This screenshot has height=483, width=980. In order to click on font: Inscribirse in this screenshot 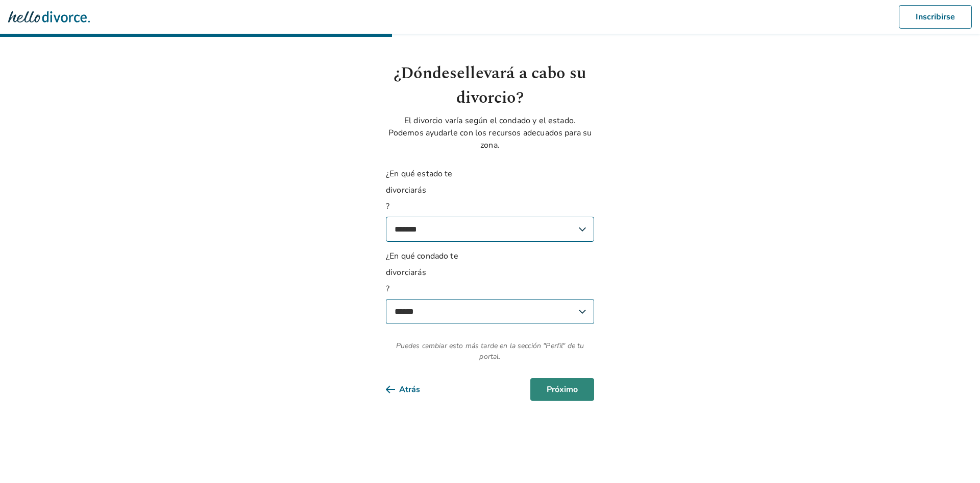, I will do `click(935, 17)`.